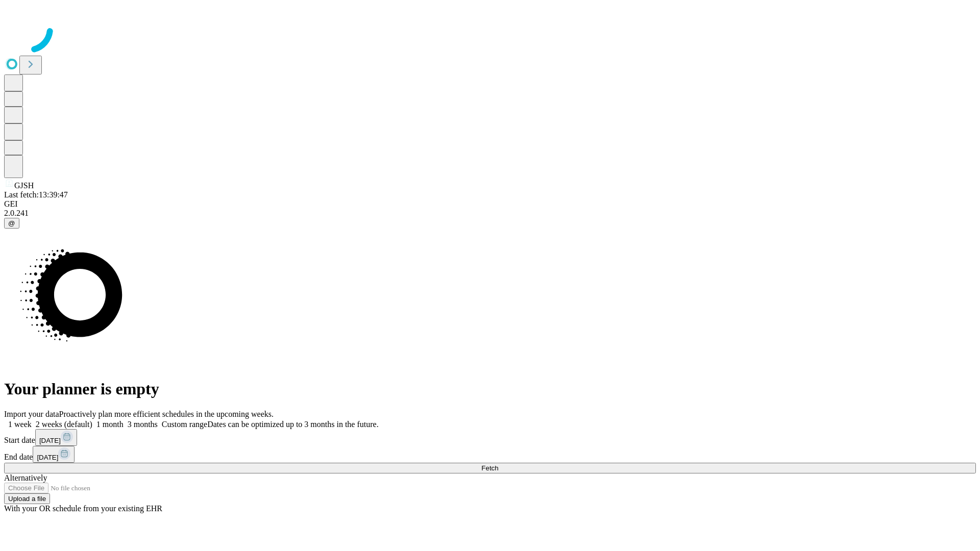 Image resolution: width=980 pixels, height=551 pixels. What do you see at coordinates (490, 454) in the screenshot?
I see `div: End date` at bounding box center [490, 454].